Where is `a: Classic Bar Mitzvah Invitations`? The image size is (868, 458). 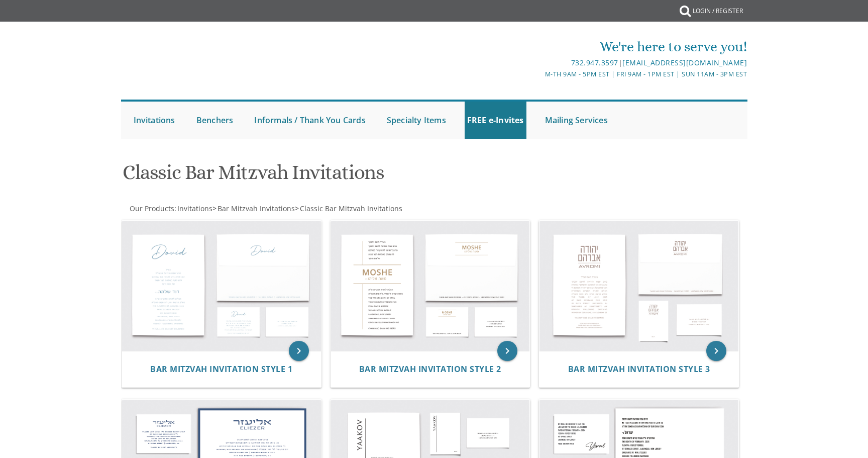
a: Classic Bar Mitzvah Invitations is located at coordinates (351, 208).